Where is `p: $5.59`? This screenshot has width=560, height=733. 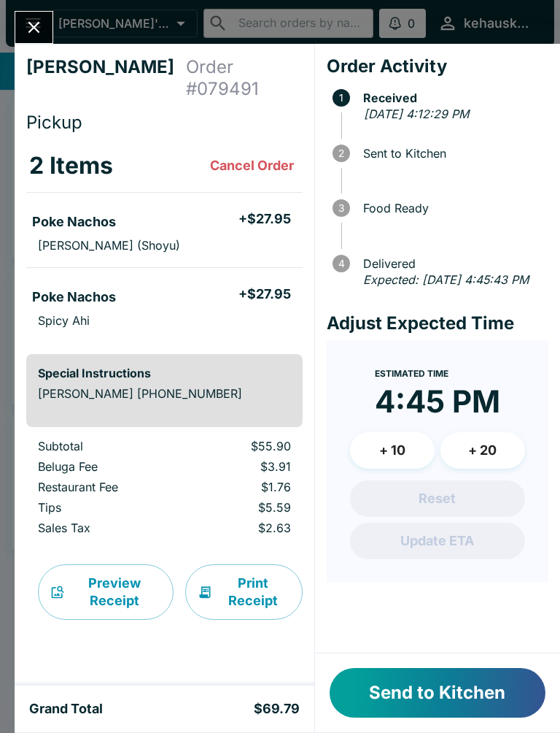 p: $5.59 is located at coordinates (242, 507).